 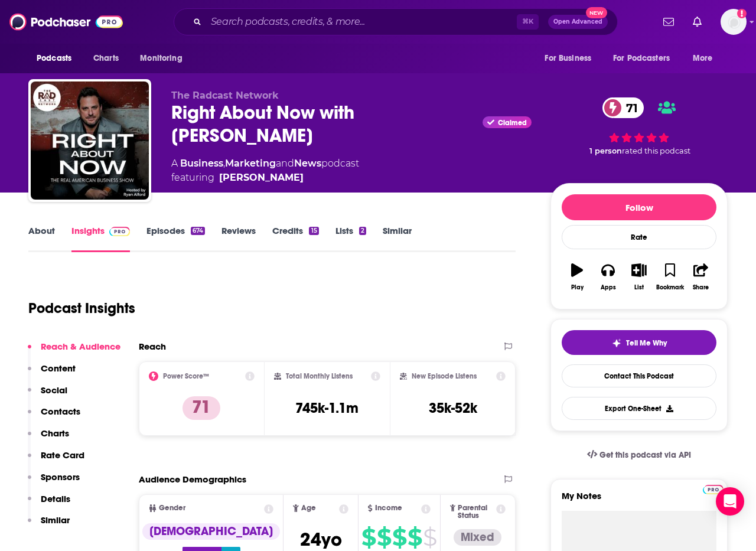 I want to click on a: Podchaser - Follow, Share and Rate Podcasts, so click(x=66, y=22).